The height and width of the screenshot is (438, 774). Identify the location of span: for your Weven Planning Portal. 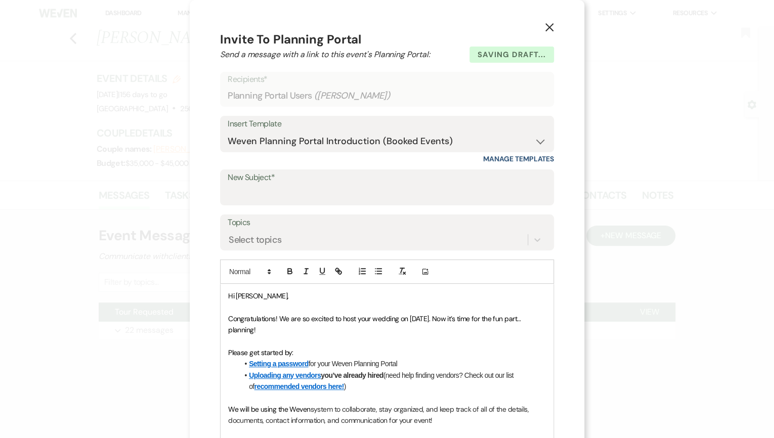
(353, 364).